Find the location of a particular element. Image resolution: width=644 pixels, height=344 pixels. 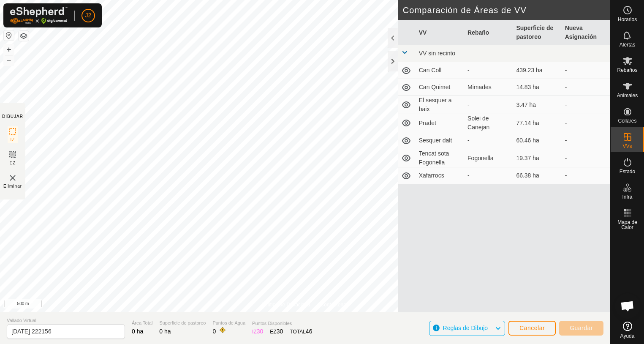

th: Rebaño is located at coordinates (488, 33).